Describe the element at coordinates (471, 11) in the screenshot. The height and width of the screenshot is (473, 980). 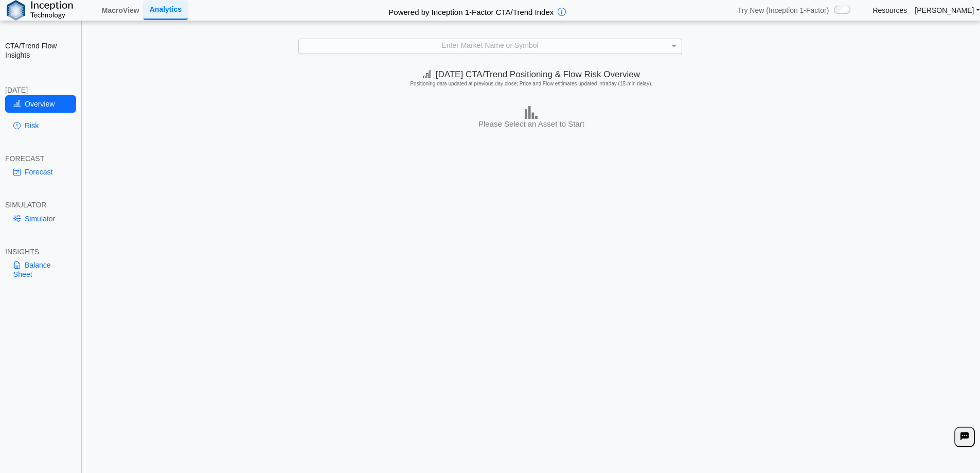
I see `h2: Powered by Inception 1-Factor CTA/Trend Index` at that location.